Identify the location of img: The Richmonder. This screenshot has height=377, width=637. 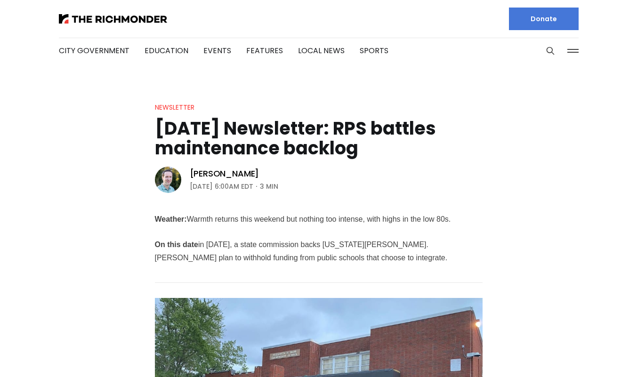
(113, 19).